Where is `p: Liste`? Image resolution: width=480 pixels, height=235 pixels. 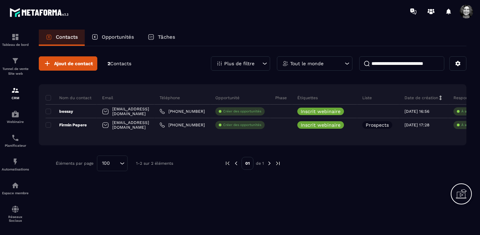 p: Liste is located at coordinates (367, 98).